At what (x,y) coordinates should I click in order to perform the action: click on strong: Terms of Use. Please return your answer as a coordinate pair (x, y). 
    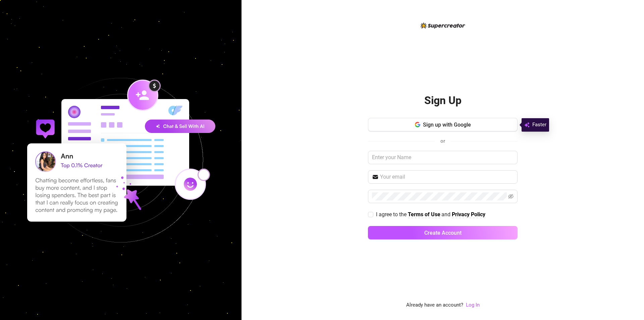
    Looking at the image, I should click on (425, 214).